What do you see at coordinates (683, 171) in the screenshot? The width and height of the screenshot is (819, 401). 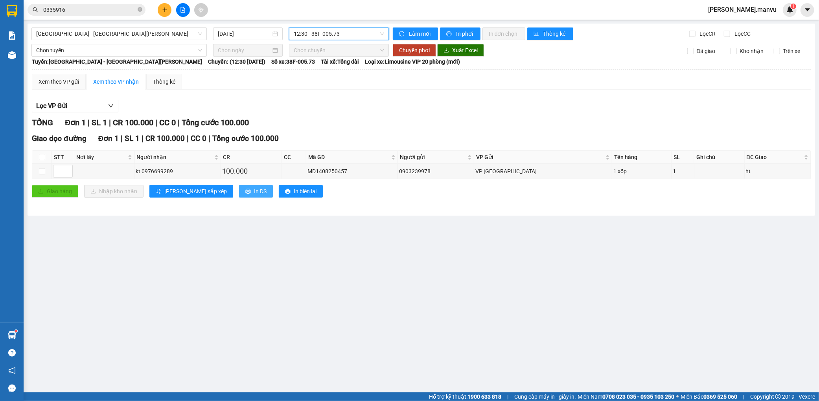 I see `div: 1` at bounding box center [683, 171].